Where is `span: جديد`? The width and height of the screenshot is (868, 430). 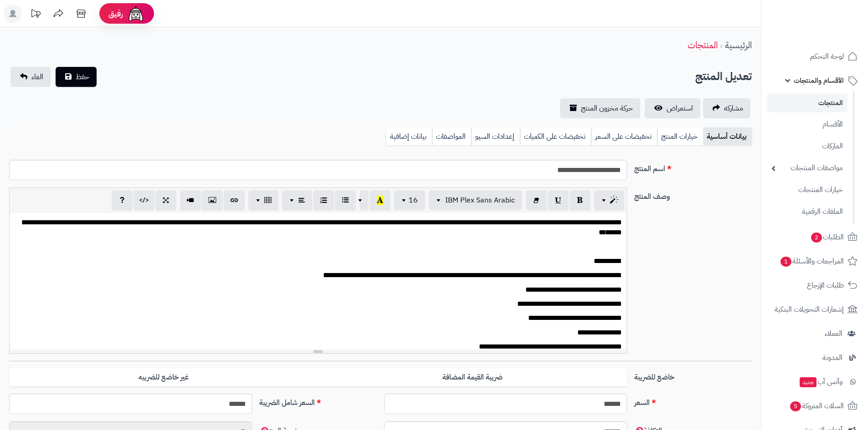
span: جديد is located at coordinates (808, 383).